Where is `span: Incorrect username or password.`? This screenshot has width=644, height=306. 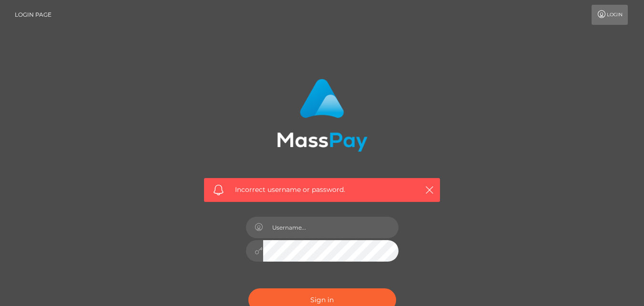 span: Incorrect username or password. is located at coordinates (322, 189).